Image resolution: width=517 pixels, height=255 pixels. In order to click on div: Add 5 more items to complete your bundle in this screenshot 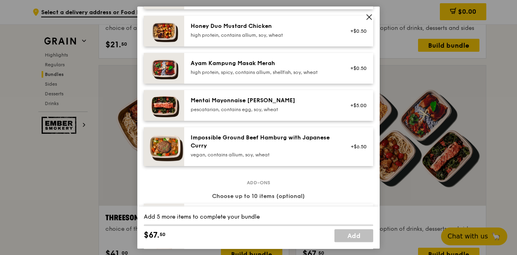, I will do `click(259, 217)`.